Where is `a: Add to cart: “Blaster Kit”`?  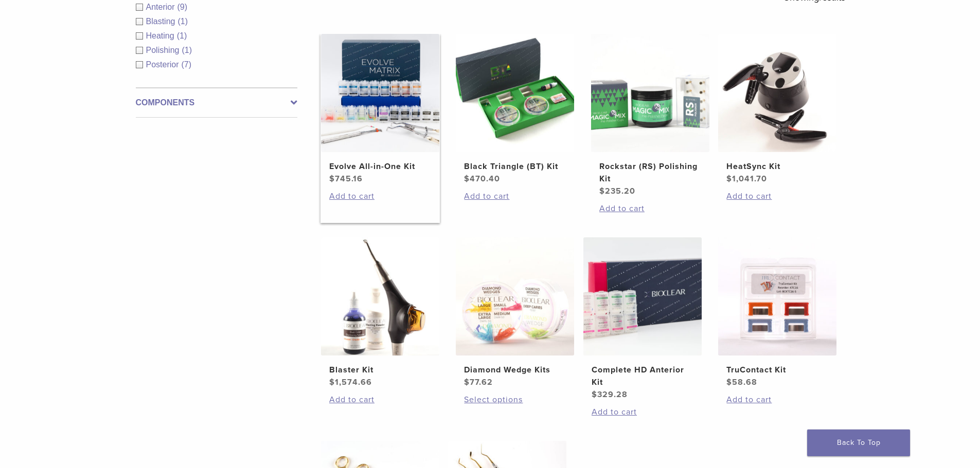
a: Add to cart: “Blaster Kit” is located at coordinates (380, 400).